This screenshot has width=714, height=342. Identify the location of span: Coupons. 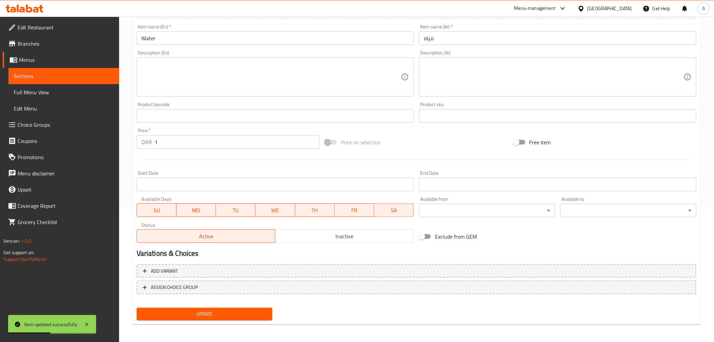
(65, 141).